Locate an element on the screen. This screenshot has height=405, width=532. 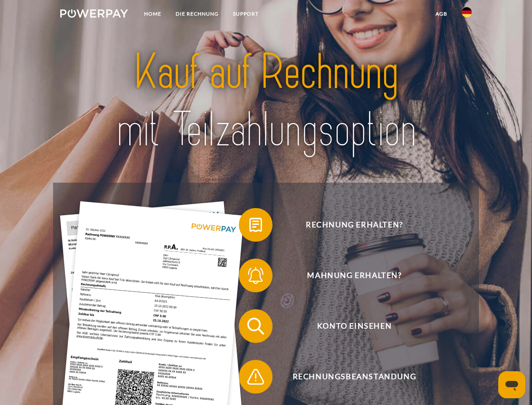
span: Rechnungsbeanstandung is located at coordinates (354, 377).